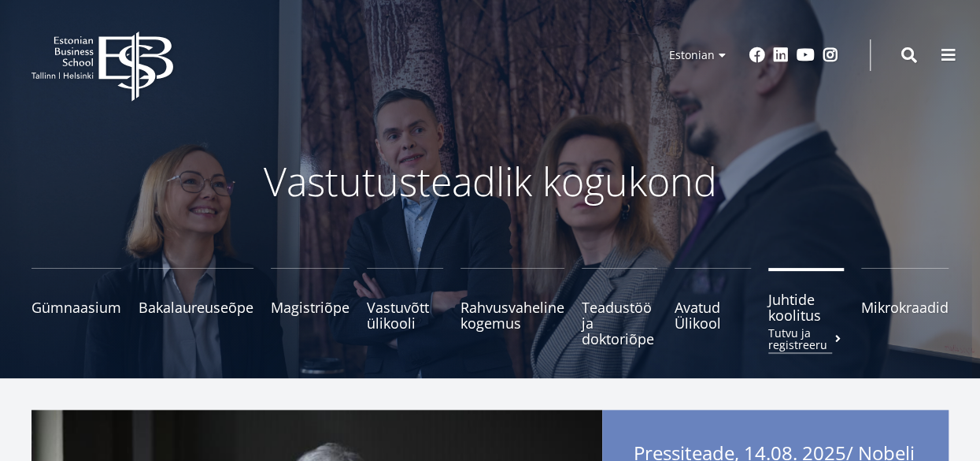  What do you see at coordinates (405, 315) in the screenshot?
I see `span: Vastuvõtt ülikooli` at bounding box center [405, 315].